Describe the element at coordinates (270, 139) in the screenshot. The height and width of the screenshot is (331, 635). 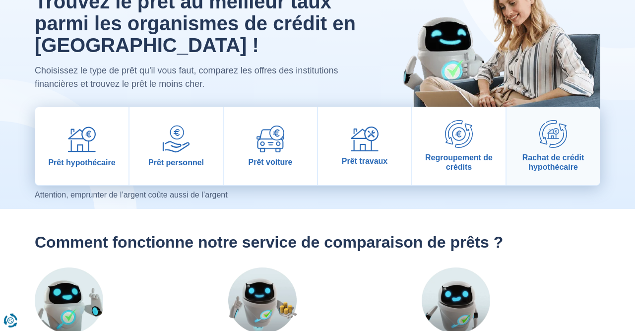
I see `img: Prêt voiture` at that location.